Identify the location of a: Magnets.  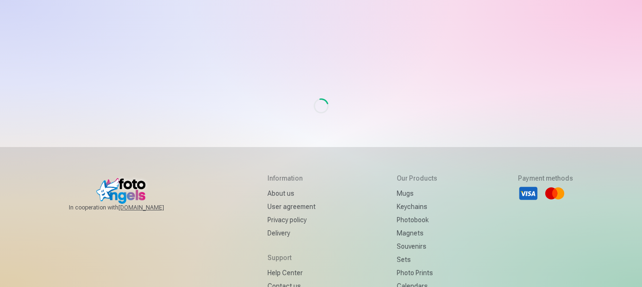
(417, 233).